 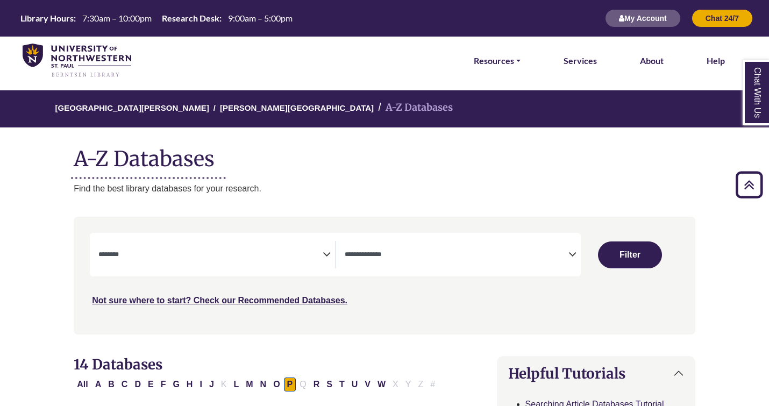 What do you see at coordinates (125, 384) in the screenshot?
I see `button: Filter Results C` at bounding box center [125, 384].